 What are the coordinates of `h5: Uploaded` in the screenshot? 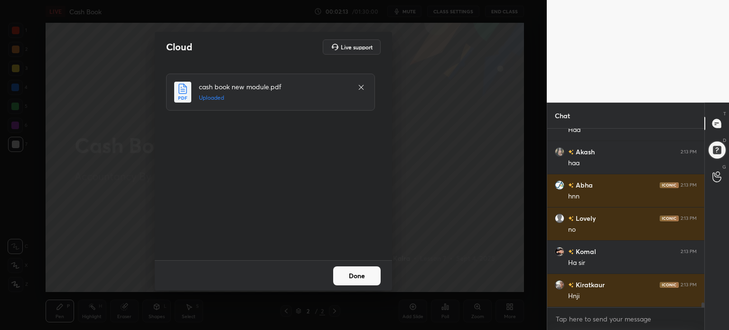 It's located at (273, 98).